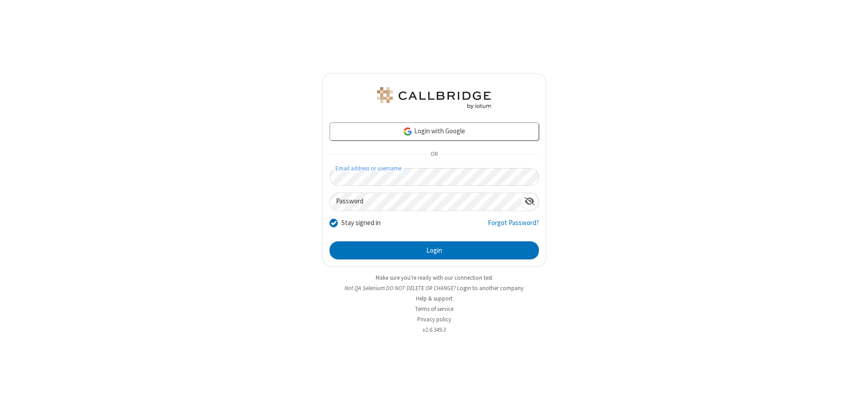 The height and width of the screenshot is (414, 868). What do you see at coordinates (434, 298) in the screenshot?
I see `a: Help & support` at bounding box center [434, 298].